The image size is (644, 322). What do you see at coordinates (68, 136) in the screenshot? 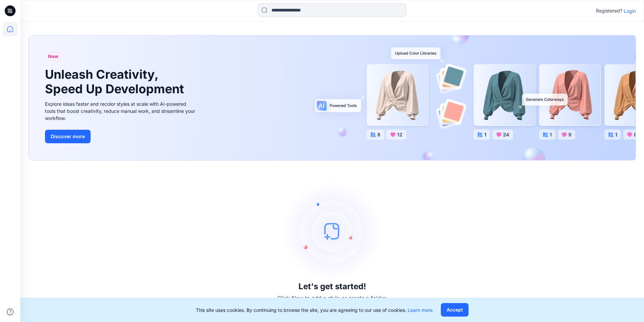
I see `button: Discover more` at bounding box center [68, 136].